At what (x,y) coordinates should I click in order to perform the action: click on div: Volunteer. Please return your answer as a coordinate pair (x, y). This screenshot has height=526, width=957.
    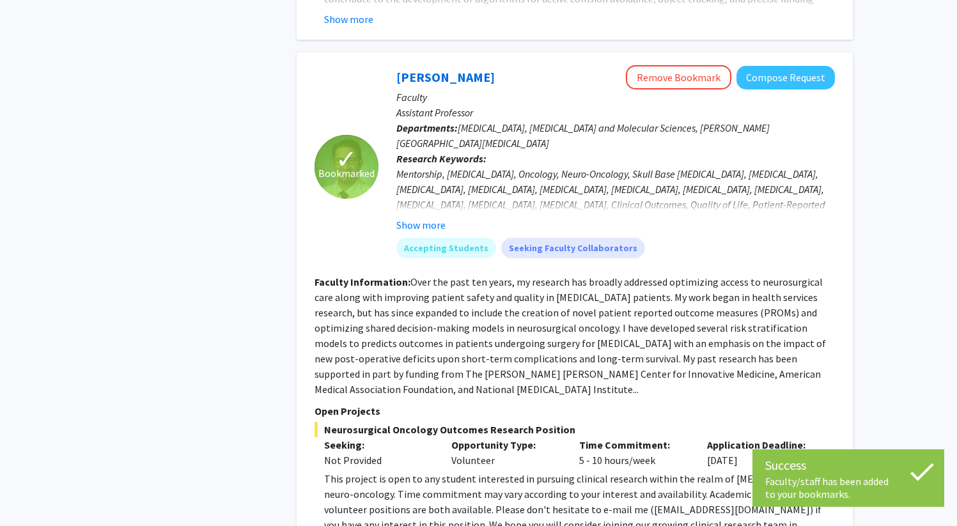
    Looking at the image, I should click on (506, 453).